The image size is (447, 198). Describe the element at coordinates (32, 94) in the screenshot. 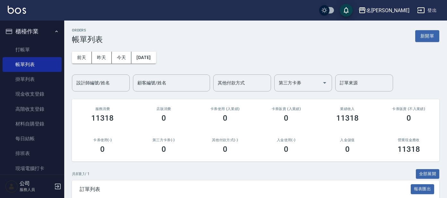

I see `a: 現金收支登錄` at that location.